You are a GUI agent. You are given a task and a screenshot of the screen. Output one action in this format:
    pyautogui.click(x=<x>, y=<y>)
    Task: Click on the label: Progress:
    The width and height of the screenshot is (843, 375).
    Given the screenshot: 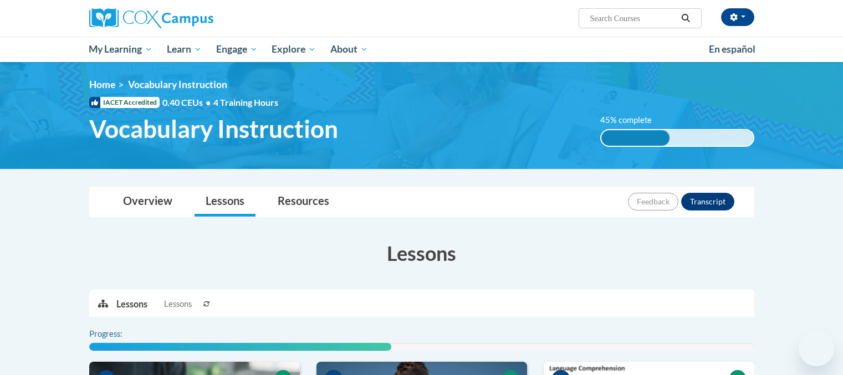 What is the action you would take?
    pyautogui.click(x=121, y=334)
    